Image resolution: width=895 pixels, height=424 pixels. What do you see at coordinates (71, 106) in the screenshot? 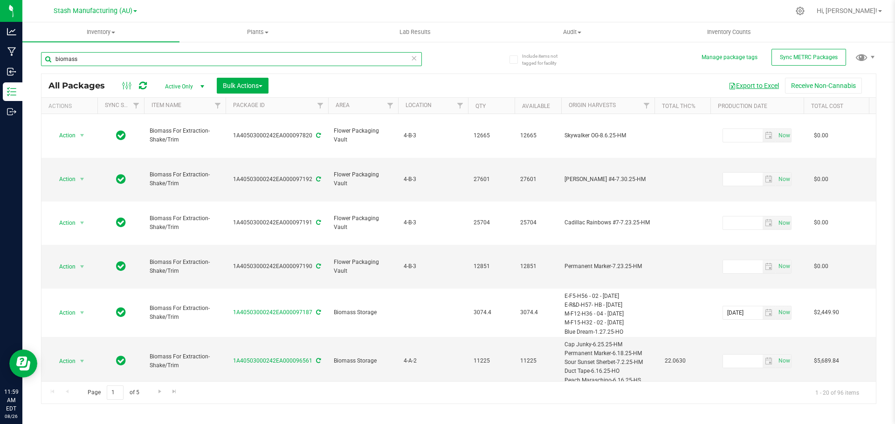
I see `div: Actions` at bounding box center [71, 106].